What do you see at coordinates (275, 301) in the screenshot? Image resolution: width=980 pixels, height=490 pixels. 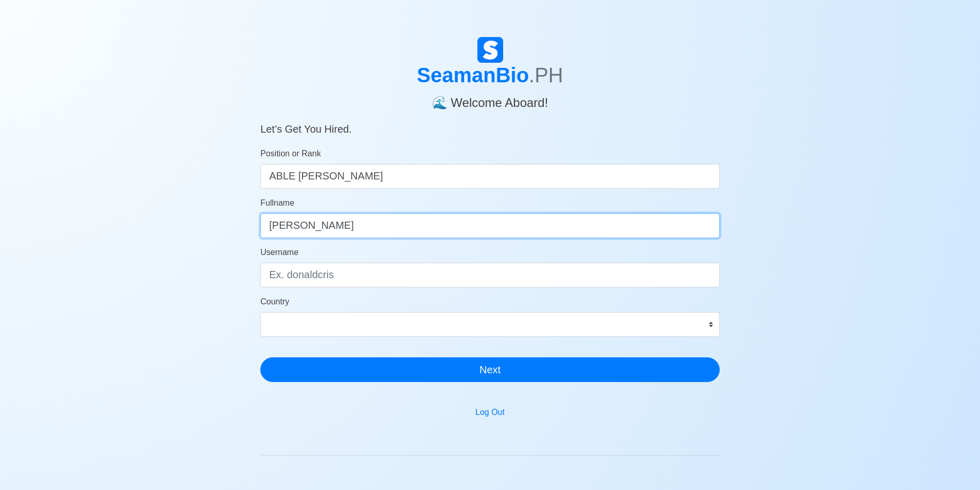 I see `label: Country` at bounding box center [275, 301].